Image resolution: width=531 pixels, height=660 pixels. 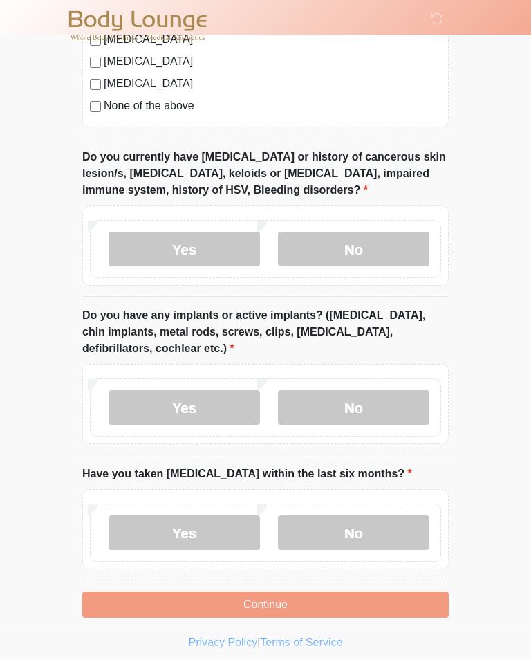 What do you see at coordinates (95, 106) in the screenshot?
I see `input: None of the above` at bounding box center [95, 106].